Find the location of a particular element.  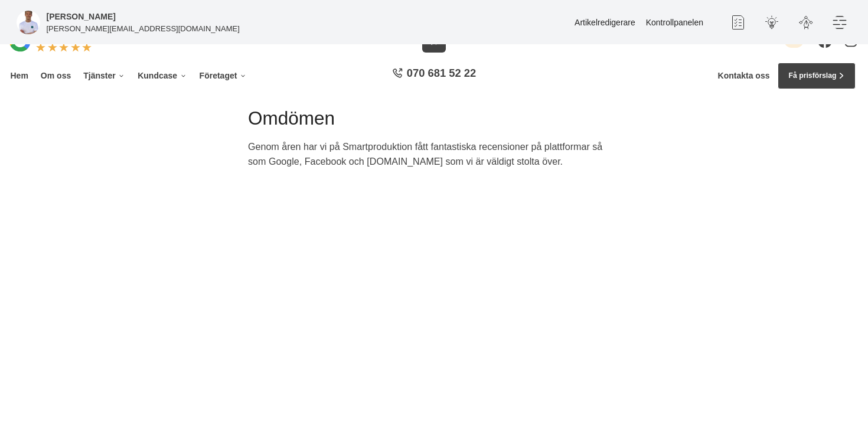

img: foretagsbild-pa-smartproduktion-en-webbyraer-i-dalarnas-lan.png is located at coordinates (28, 22).